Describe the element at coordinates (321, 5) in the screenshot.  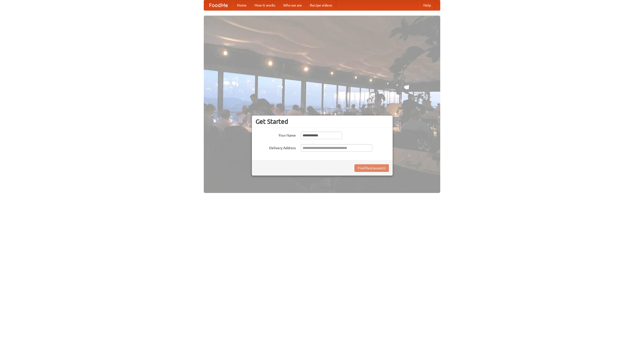
I see `a: Recipe videos` at that location.